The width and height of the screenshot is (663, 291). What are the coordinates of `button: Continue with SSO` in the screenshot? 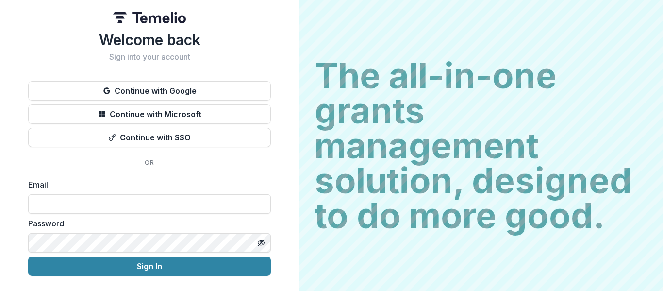 It's located at (149, 137).